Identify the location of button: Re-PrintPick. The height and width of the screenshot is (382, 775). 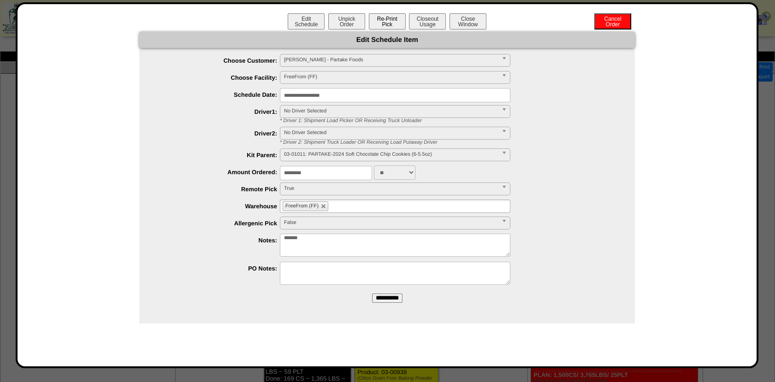
(387, 21).